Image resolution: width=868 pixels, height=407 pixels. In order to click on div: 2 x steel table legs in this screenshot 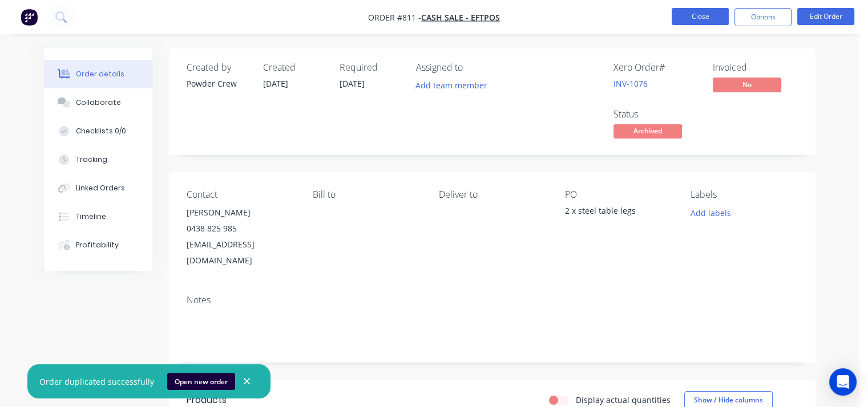, I will do `click(618, 213)`.